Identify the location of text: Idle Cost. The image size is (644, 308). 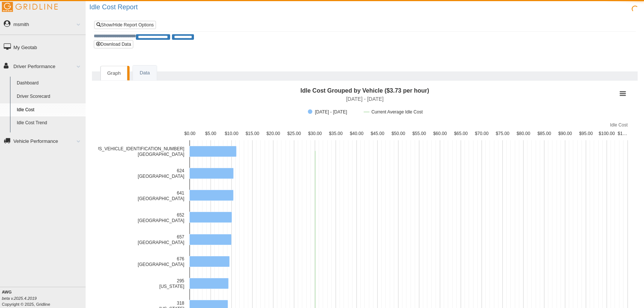
(619, 125).